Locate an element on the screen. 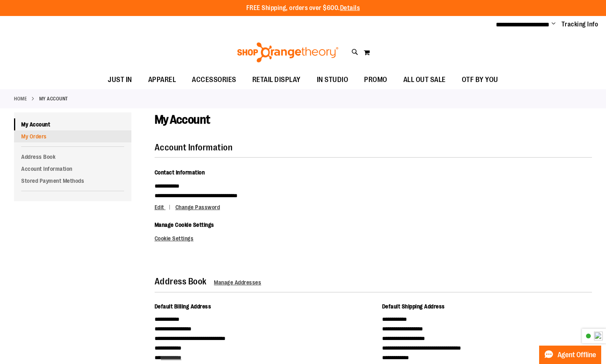  span: Default Billing Address is located at coordinates (183, 307).